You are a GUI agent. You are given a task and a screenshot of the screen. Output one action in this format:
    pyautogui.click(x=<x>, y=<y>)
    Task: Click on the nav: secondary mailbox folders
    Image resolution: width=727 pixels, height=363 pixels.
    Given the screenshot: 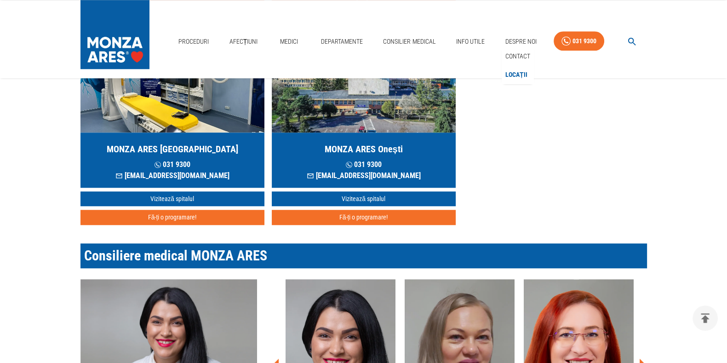 What is the action you would take?
    pyautogui.click(x=518, y=65)
    